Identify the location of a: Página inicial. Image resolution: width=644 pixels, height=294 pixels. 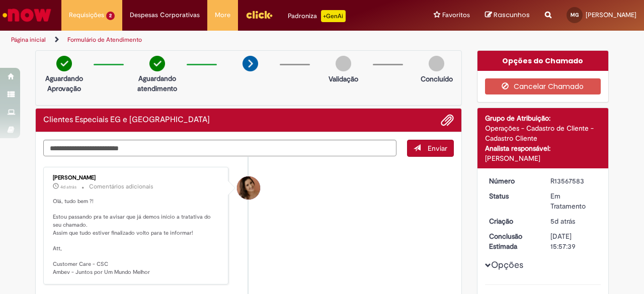
(28, 39).